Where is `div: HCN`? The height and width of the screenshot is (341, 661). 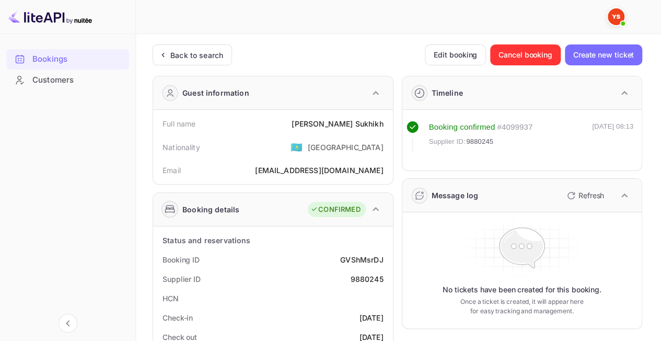
div: HCN is located at coordinates (170, 298).